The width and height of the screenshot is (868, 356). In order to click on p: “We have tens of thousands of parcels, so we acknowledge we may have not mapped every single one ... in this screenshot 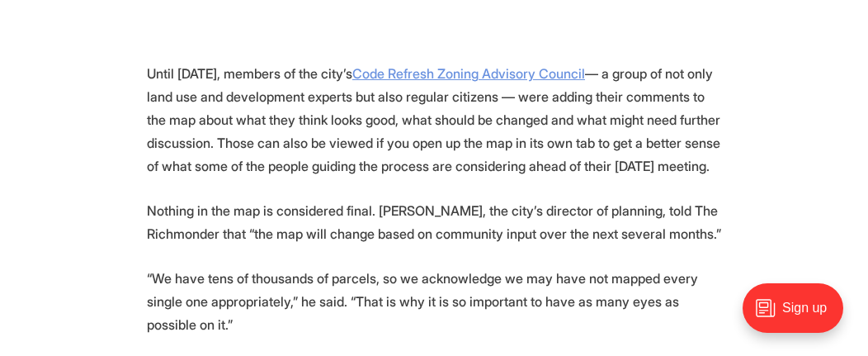, I will do `click(434, 301)`.